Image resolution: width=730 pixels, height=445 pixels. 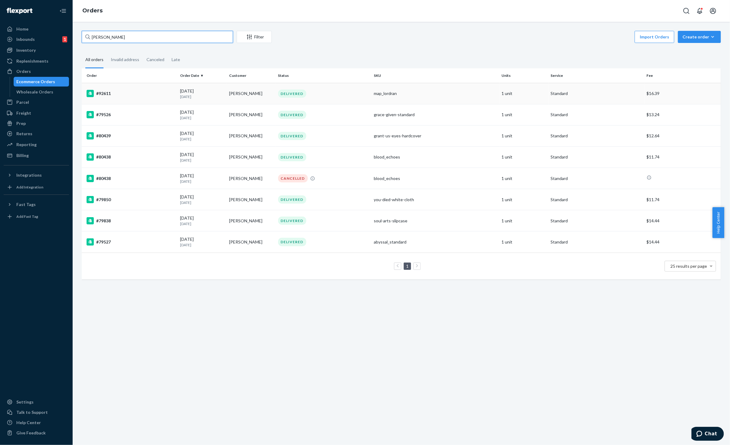 I want to click on div: All orders, so click(x=94, y=60).